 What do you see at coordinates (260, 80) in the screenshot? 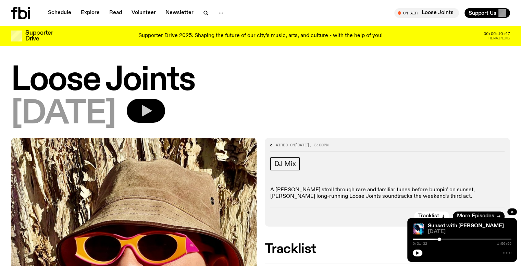
I see `h1: Loose Joints` at bounding box center [260, 80].